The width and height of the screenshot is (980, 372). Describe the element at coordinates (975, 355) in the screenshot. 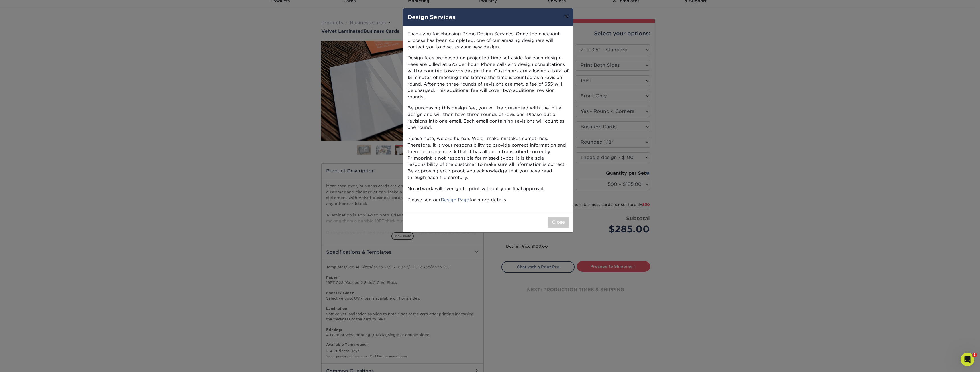

I see `span: 1` at that location.